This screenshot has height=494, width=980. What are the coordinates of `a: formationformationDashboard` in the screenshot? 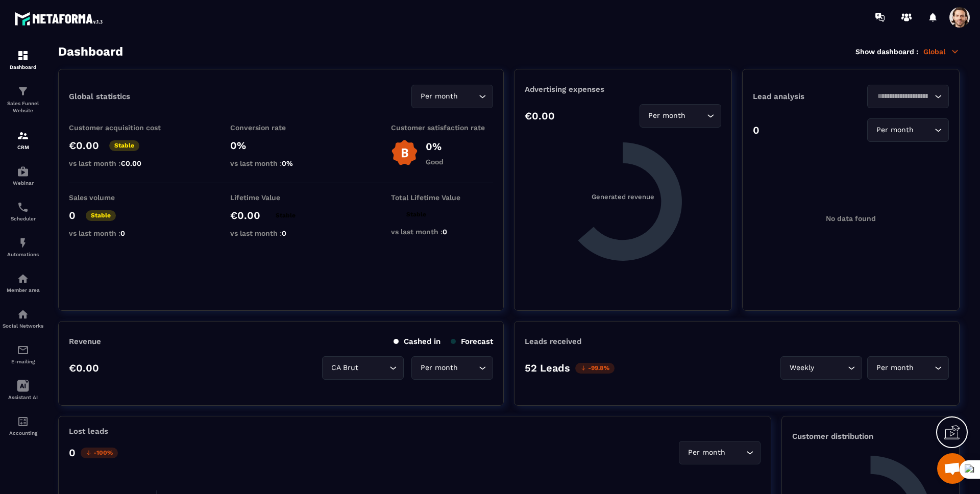 It's located at (23, 60).